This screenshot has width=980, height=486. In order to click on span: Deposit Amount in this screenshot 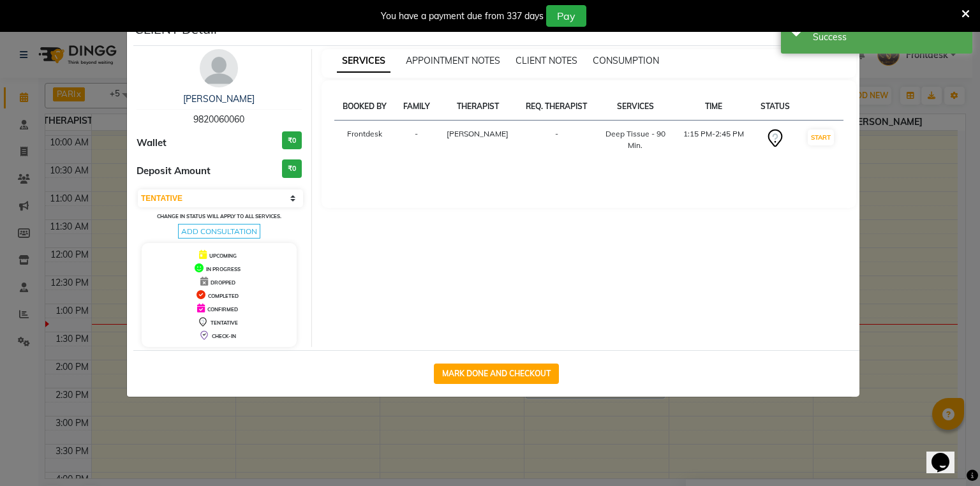, I will do `click(173, 171)`.